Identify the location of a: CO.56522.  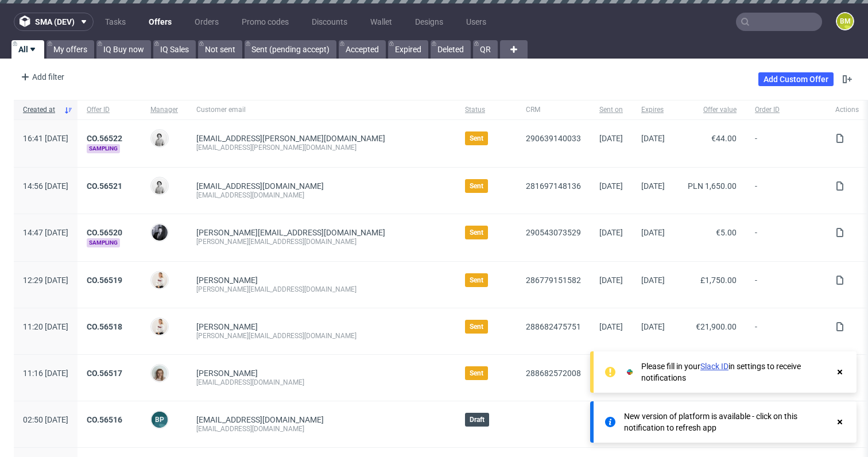
(104, 139).